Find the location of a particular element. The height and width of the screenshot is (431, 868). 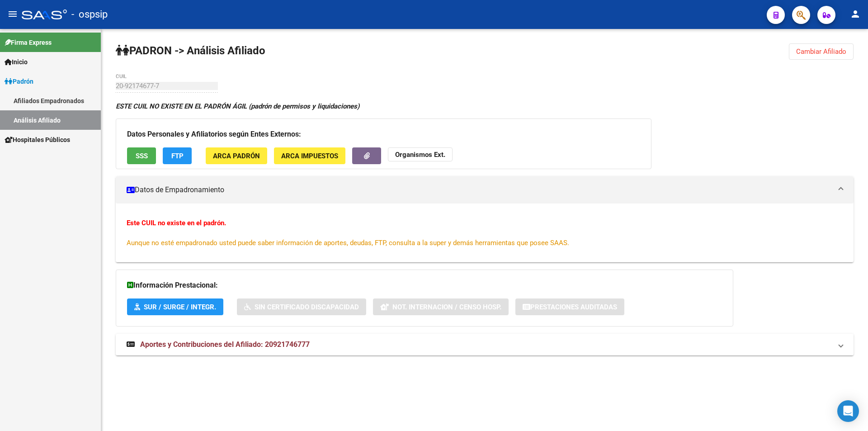

mat-expansion-panel-header: Datos de Empadronamiento is located at coordinates (485, 190).